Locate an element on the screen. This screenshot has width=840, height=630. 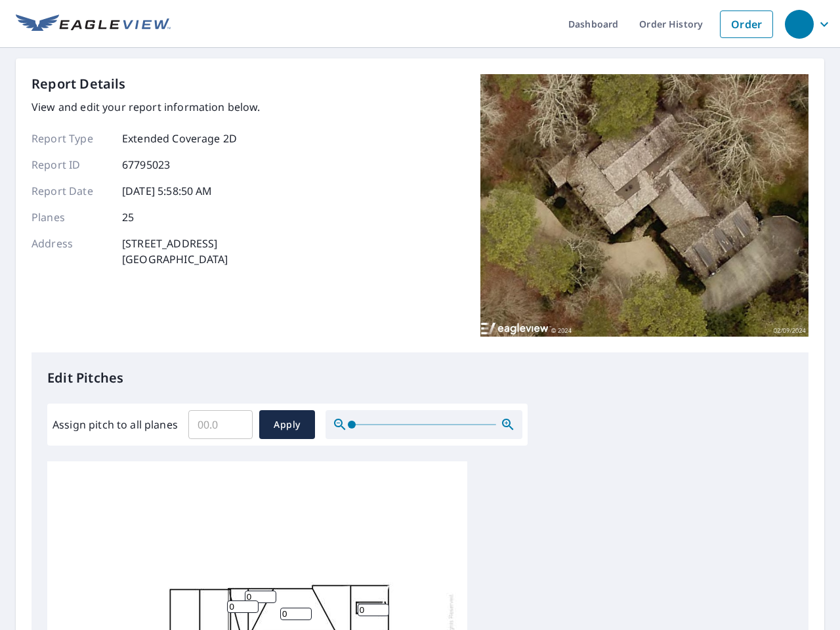
input: 00.0 is located at coordinates (221, 424).